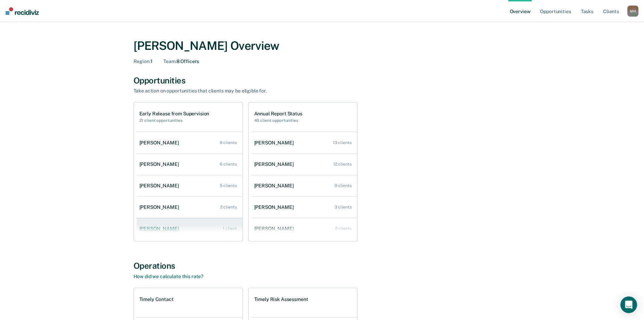 The image size is (644, 320). What do you see at coordinates (281, 300) in the screenshot?
I see `h1: Timely Risk Assessment` at bounding box center [281, 300].